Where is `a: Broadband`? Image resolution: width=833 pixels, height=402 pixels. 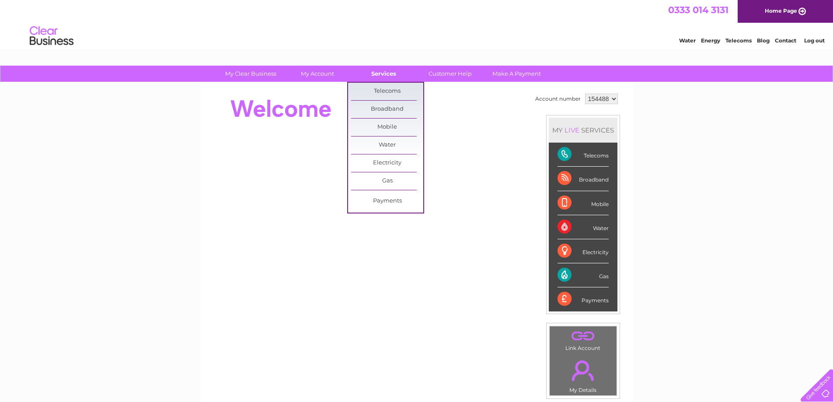
a: Broadband is located at coordinates (387, 109).